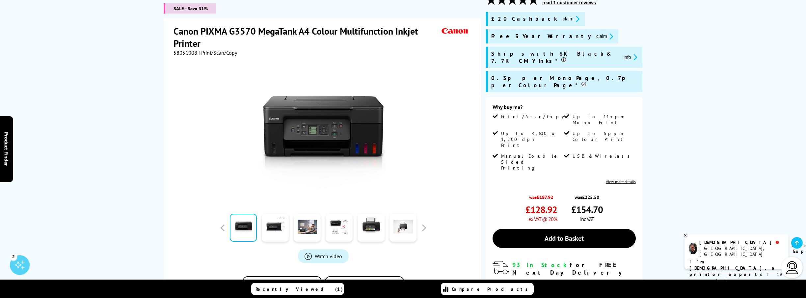 This screenshot has width=806, height=298. What do you see at coordinates (328, 256) in the screenshot?
I see `span: Watch video` at bounding box center [328, 256].